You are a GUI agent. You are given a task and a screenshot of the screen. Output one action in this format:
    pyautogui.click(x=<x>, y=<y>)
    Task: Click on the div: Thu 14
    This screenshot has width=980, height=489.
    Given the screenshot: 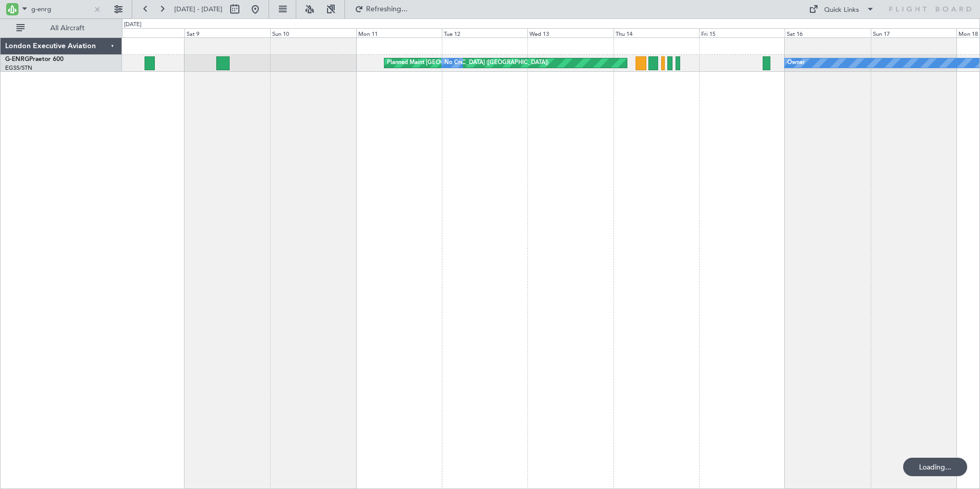 What is the action you would take?
    pyautogui.click(x=656, y=33)
    